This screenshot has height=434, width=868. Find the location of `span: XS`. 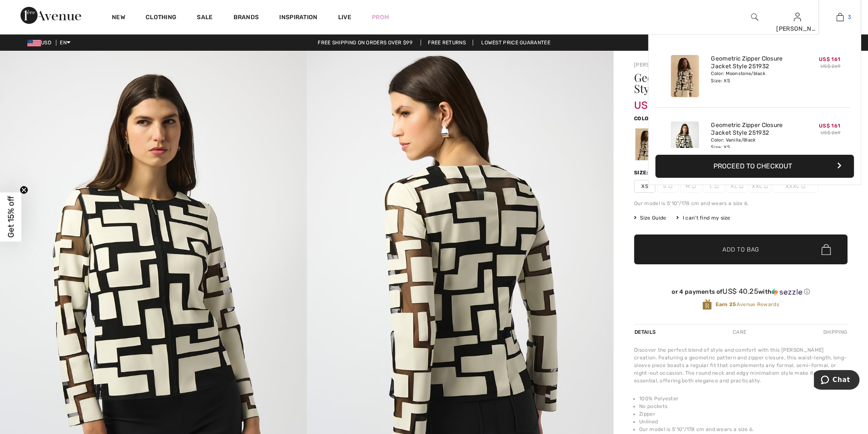

span: XS is located at coordinates (645, 186).